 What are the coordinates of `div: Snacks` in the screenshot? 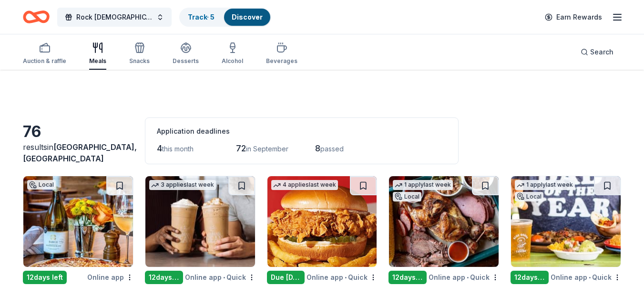 It's located at (139, 61).